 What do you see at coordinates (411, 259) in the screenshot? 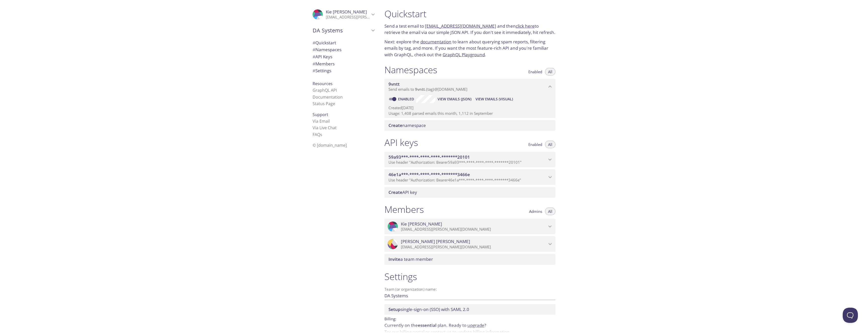
I see `span: a team member` at bounding box center [411, 259].